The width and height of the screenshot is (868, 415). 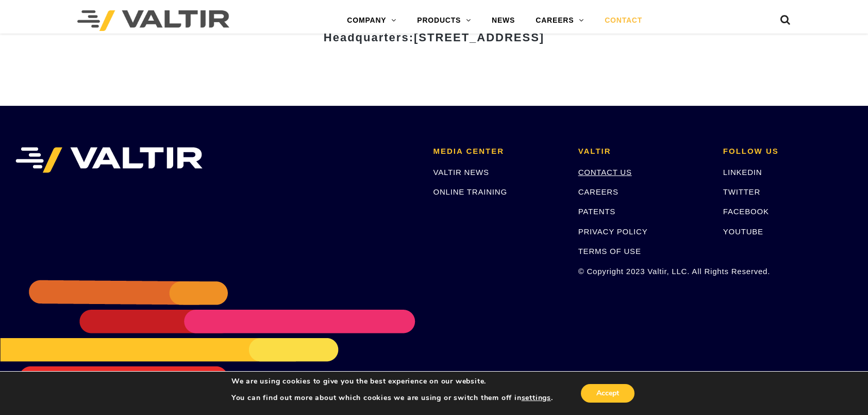 I want to click on p: We are using cookies to give you the best experience on our website., so click(x=392, y=381).